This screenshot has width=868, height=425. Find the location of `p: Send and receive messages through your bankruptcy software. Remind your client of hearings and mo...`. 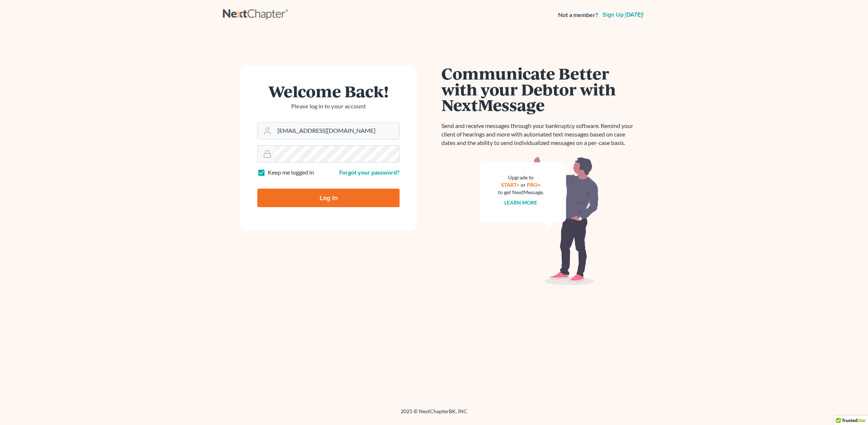

p: Send and receive messages through your bankruptcy software. Remind your client of hearings and mo... is located at coordinates (540, 134).